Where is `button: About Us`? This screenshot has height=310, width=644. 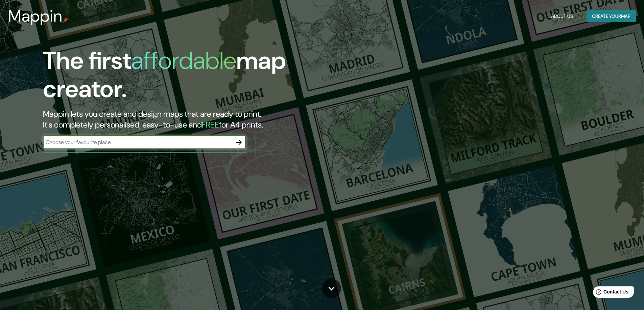 button: About Us is located at coordinates (562, 16).